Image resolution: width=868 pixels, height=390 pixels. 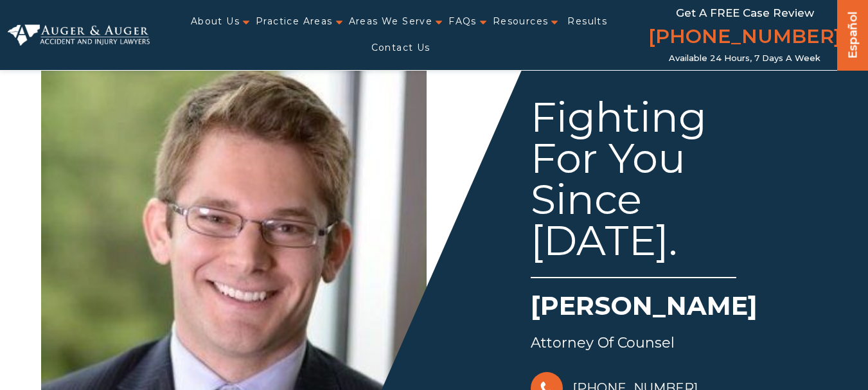 What do you see at coordinates (401, 48) in the screenshot?
I see `a: Contact Us` at bounding box center [401, 48].